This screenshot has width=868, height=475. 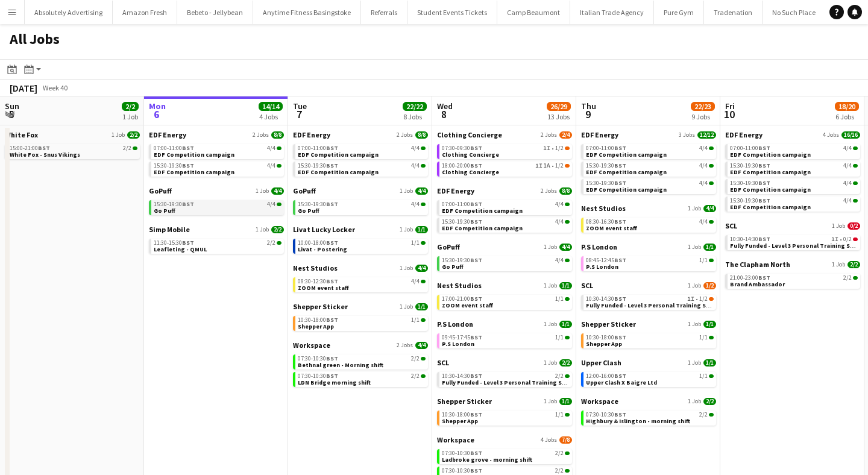 What do you see at coordinates (452, 12) in the screenshot?
I see `button: Student Events Tickets` at bounding box center [452, 12].